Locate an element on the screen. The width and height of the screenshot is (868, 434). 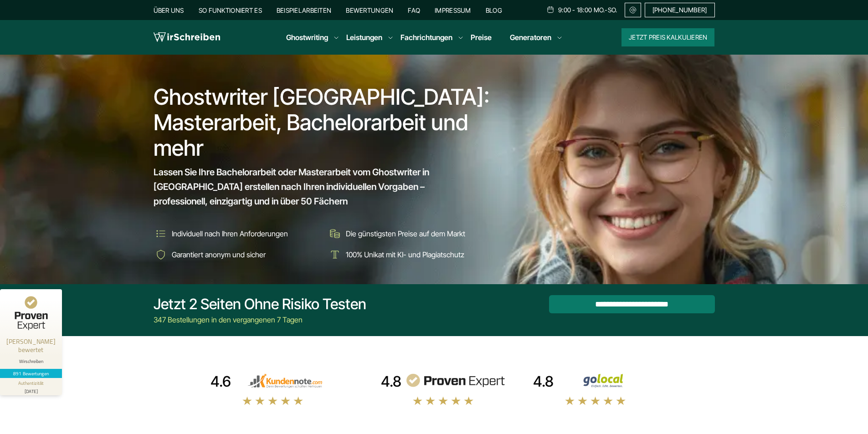
a: Preise is located at coordinates (481, 37).